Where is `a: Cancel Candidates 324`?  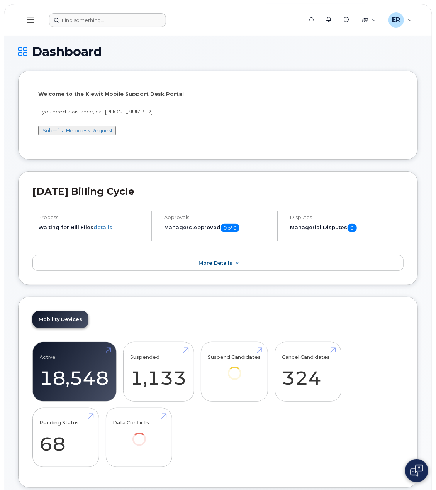 a: Cancel Candidates 324 is located at coordinates (308, 372).